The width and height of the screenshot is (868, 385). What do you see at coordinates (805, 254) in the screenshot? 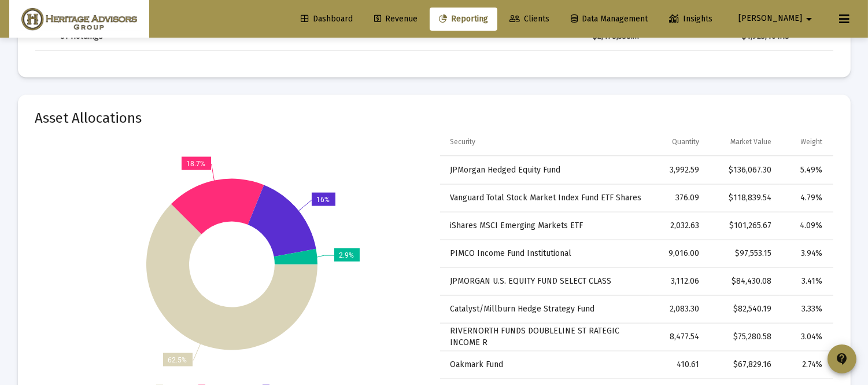
I see `div: 3.94%` at bounding box center [805, 254].